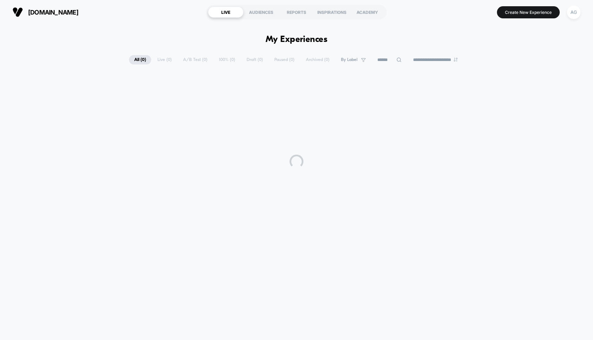 This screenshot has width=593, height=340. Describe the element at coordinates (349, 60) in the screenshot. I see `span: By Label` at that location.